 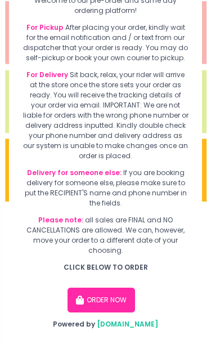 I want to click on div: Powered by, so click(x=105, y=325).